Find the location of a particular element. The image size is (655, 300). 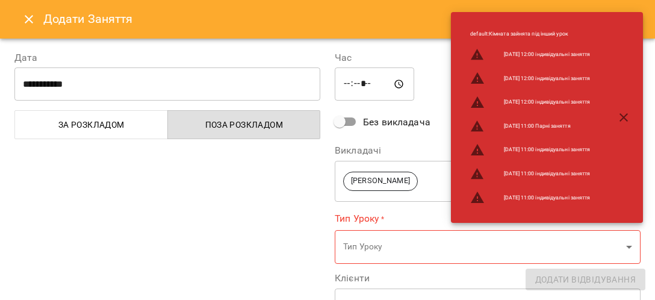

button: Close is located at coordinates (29, 19).